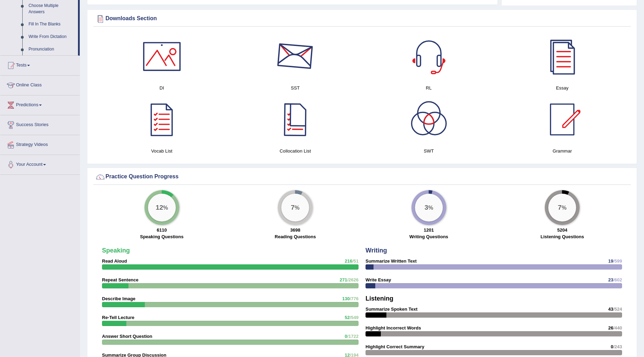  What do you see at coordinates (295, 230) in the screenshot?
I see `strong: 3698` at bounding box center [295, 230].